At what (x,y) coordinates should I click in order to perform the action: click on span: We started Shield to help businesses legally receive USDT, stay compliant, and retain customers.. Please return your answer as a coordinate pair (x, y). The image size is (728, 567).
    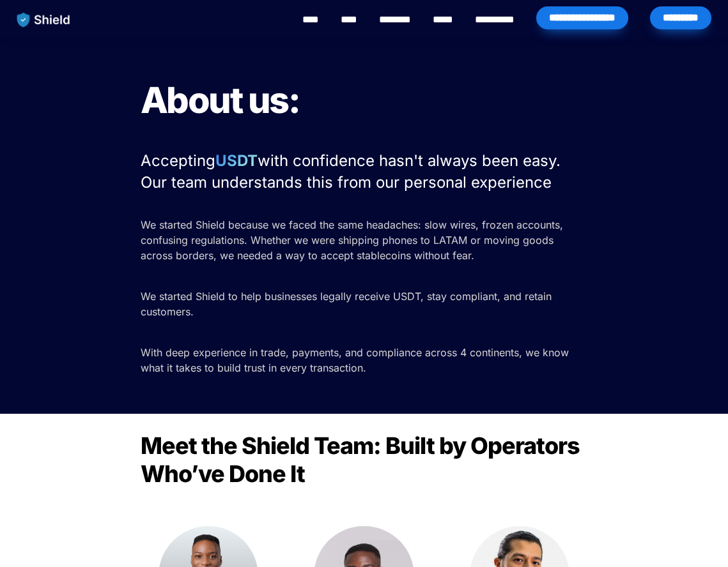
    Looking at the image, I should click on (347, 304).